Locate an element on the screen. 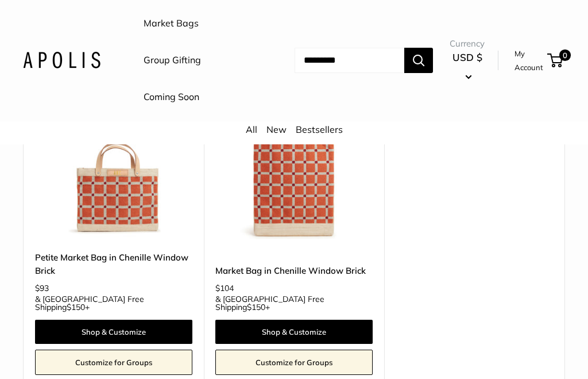  img: Market Bag in Chenille Window Brick is located at coordinates (294, 161).